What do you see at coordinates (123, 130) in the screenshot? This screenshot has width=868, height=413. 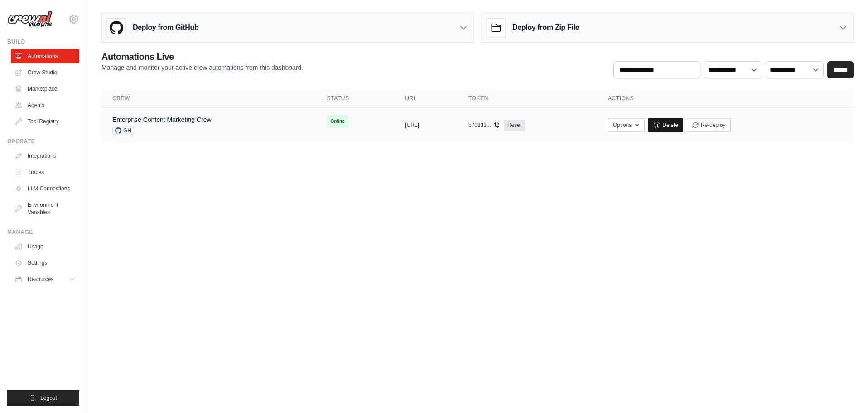 I see `span: GH` at bounding box center [123, 130].